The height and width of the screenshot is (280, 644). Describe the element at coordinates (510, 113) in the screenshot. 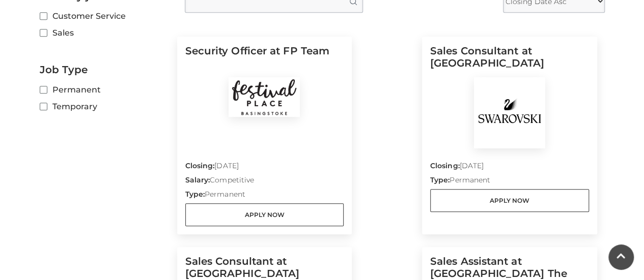

I see `img: Swarovski` at that location.